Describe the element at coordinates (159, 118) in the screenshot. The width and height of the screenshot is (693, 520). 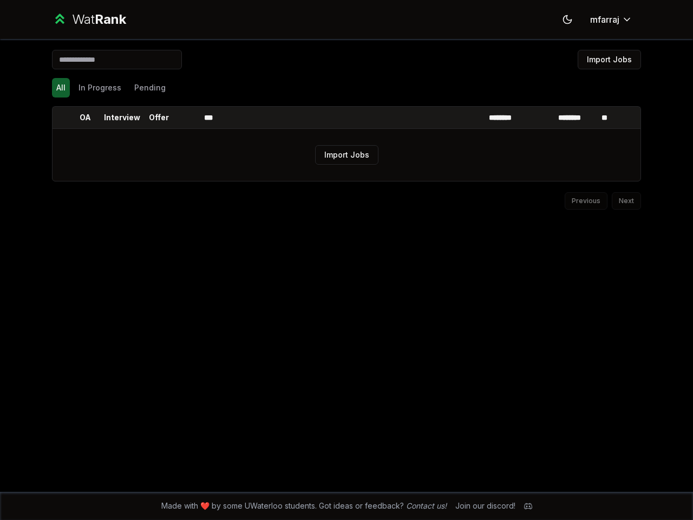
I see `p: Offer` at that location.